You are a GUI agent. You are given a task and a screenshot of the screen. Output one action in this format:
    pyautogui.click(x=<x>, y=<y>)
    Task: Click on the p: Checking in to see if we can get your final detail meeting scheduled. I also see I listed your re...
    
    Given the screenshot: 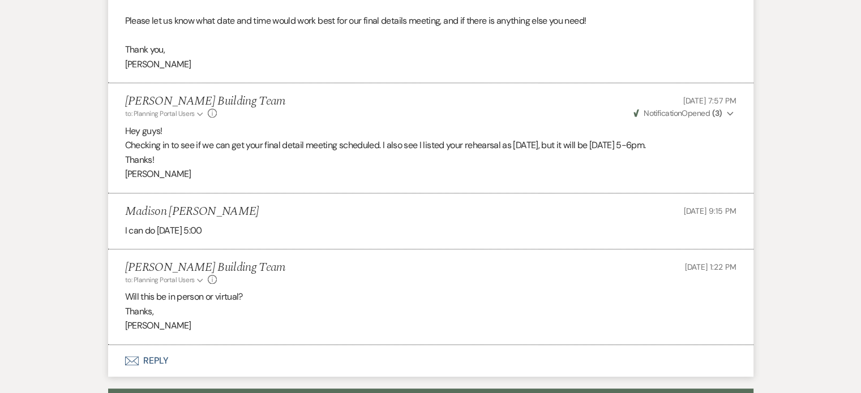 What is the action you would take?
    pyautogui.click(x=431, y=145)
    